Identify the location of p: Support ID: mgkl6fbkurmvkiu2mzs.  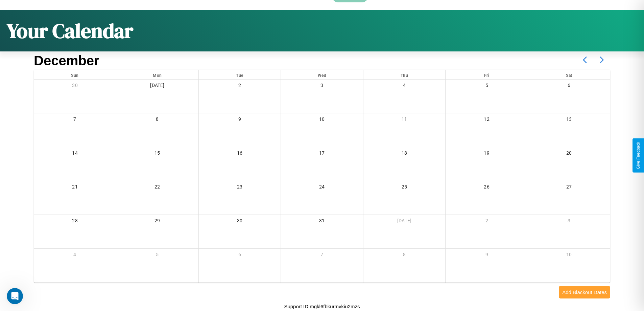
(322, 306).